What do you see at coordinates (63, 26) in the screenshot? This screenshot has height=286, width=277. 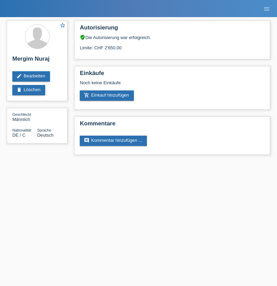 I see `a: star_border` at bounding box center [63, 26].